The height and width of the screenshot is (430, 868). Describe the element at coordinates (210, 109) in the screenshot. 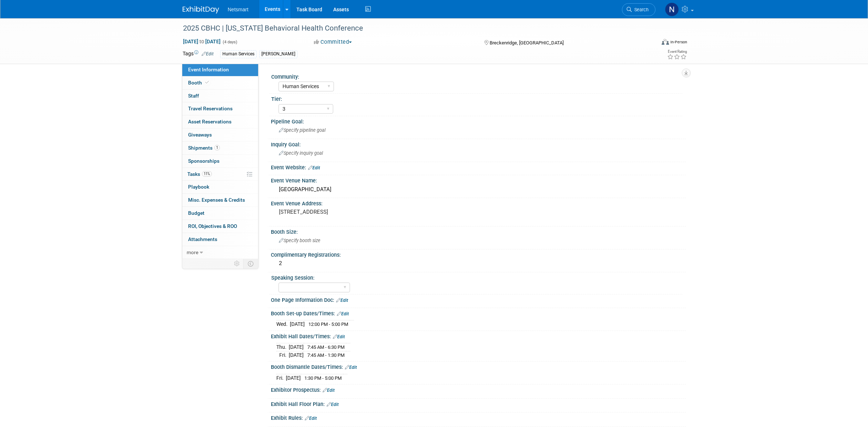

I see `span: Travel Reservations` at that location.